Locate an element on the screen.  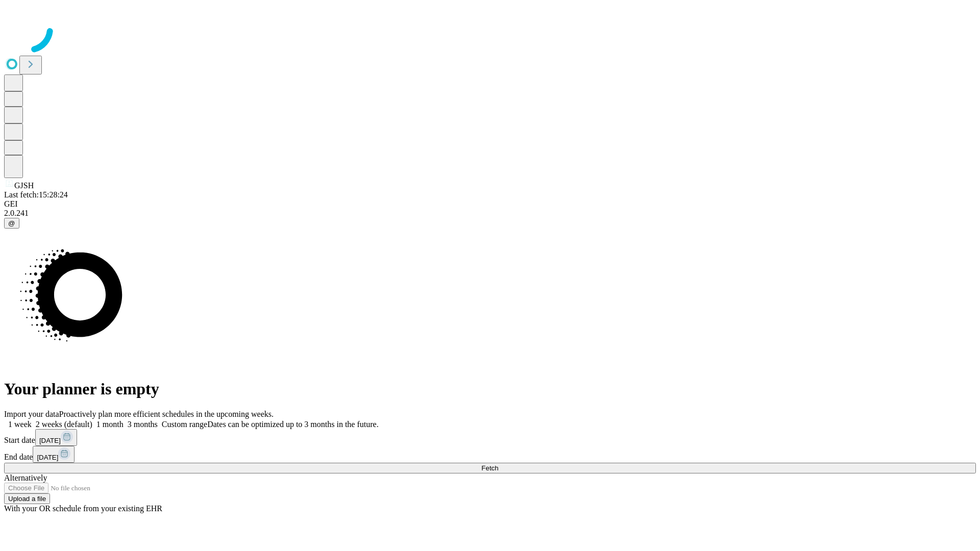
span: GJSH is located at coordinates (24, 185).